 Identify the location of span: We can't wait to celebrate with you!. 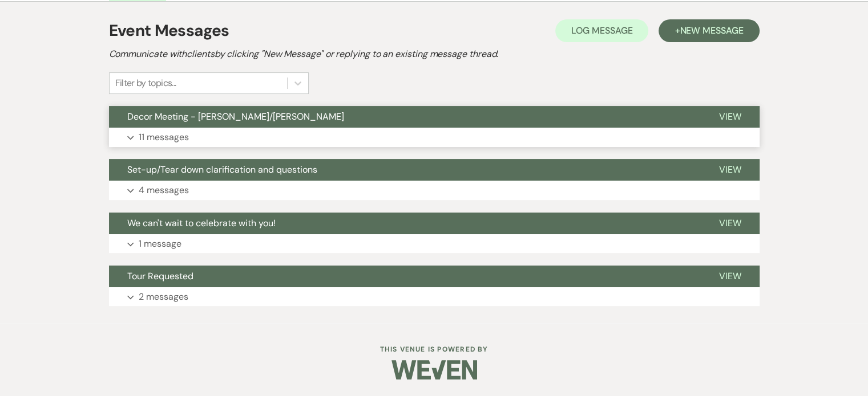
(202, 223).